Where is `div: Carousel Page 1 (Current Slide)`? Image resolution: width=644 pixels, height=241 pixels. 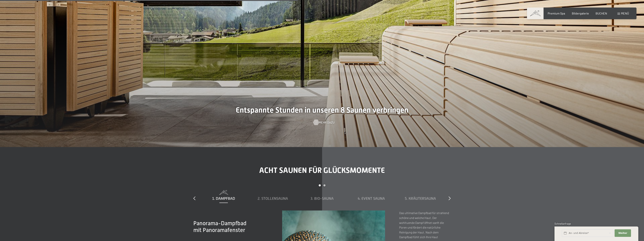
div: Carousel Page 1 (Current Slide) is located at coordinates (319, 185).